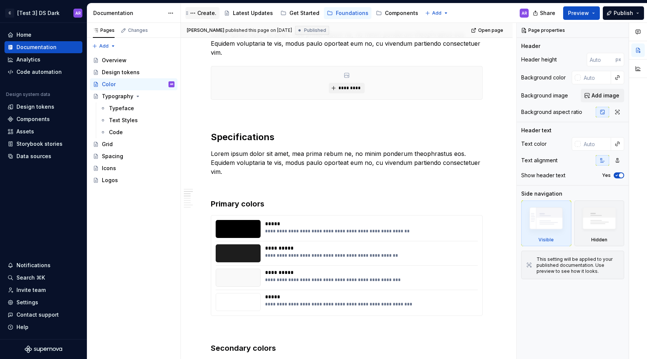 This screenshot has width=647, height=359. Describe the element at coordinates (112, 156) in the screenshot. I see `div: Spacing` at that location.